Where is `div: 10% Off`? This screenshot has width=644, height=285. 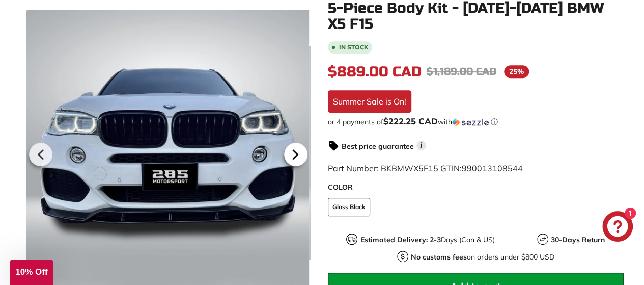
div: 10% Off is located at coordinates (31, 272).